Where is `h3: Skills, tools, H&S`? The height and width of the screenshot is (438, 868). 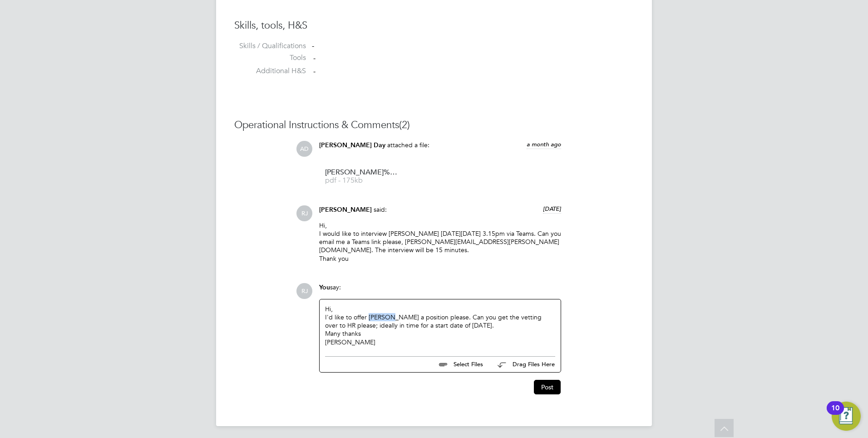 h3: Skills, tools, H&S is located at coordinates (434, 25).